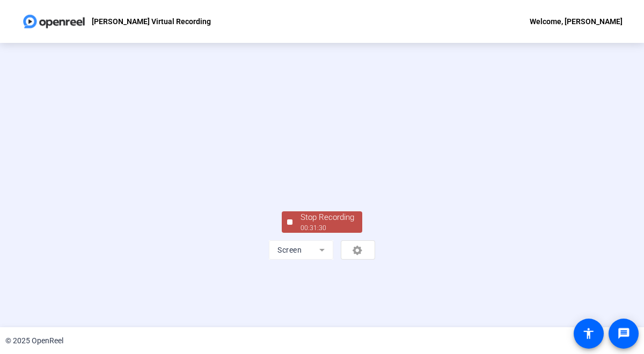 The image size is (644, 354). Describe the element at coordinates (589, 334) in the screenshot. I see `mat-icon: accessibility` at that location.